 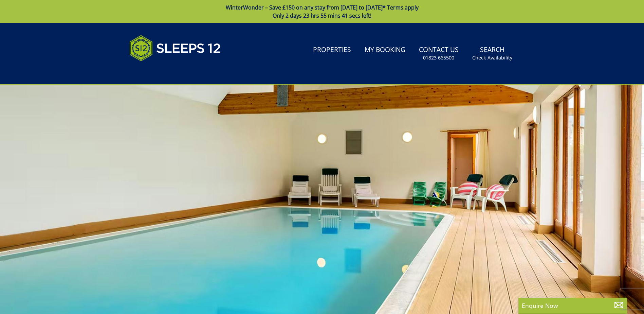 What do you see at coordinates (175, 48) in the screenshot?
I see `img: Sleeps 12` at bounding box center [175, 48].